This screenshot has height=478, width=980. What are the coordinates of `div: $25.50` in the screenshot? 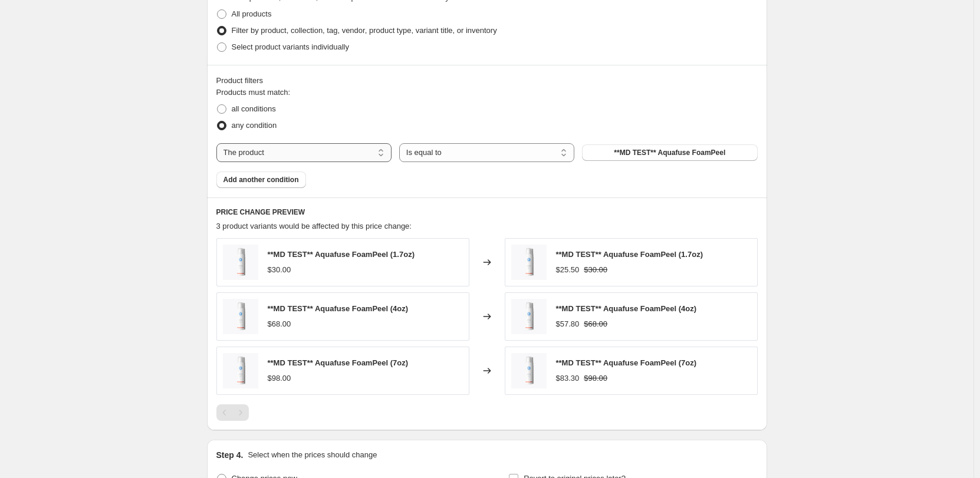 It's located at (568, 270).